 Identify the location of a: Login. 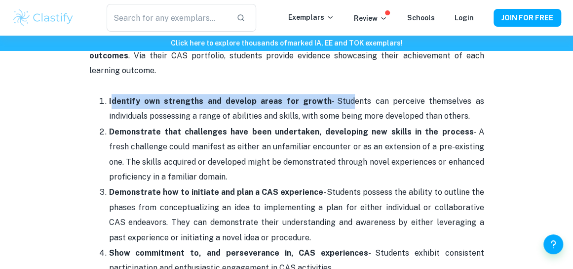
(464, 18).